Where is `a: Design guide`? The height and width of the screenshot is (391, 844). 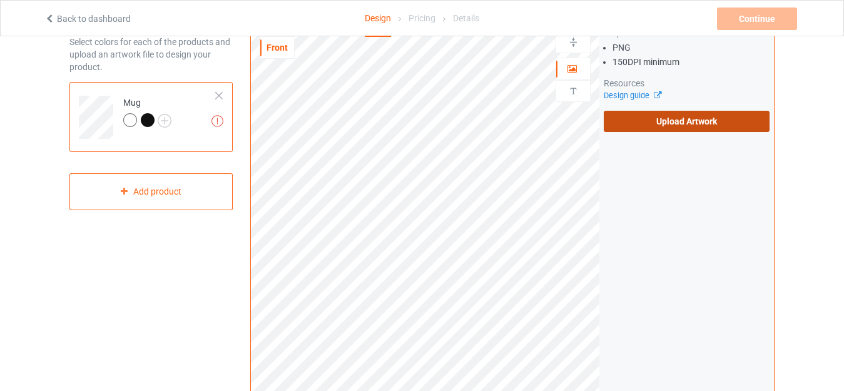
a: Design guide is located at coordinates (632, 95).